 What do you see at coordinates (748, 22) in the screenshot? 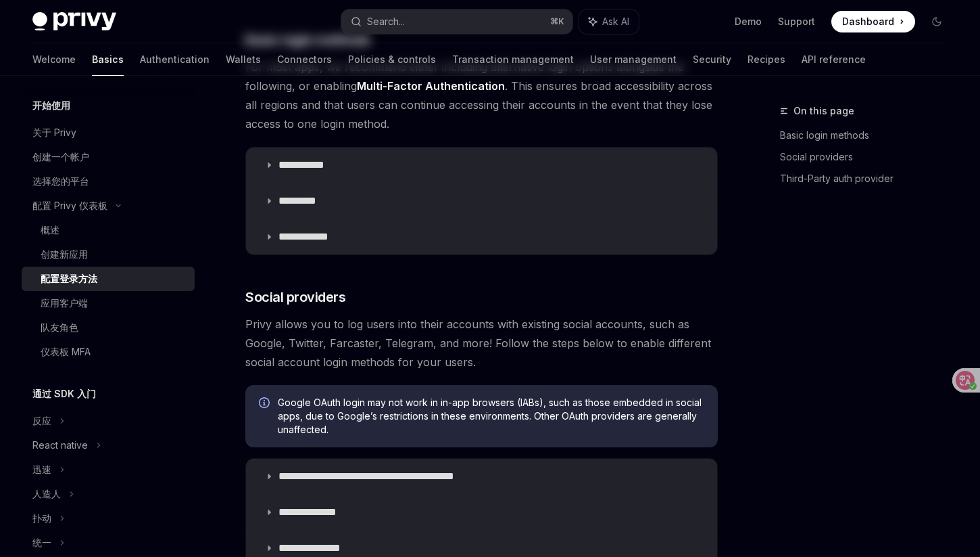
I see `a: Demo` at bounding box center [748, 22].